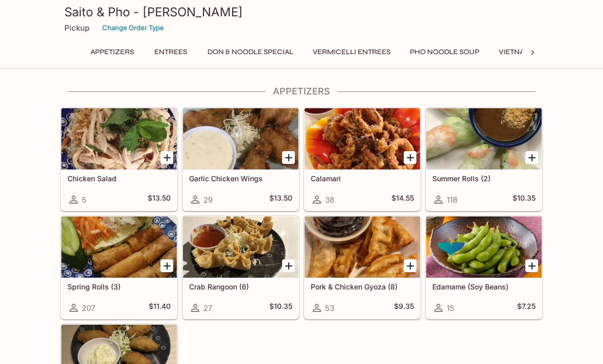  I want to click on h5: Calamari, so click(362, 178).